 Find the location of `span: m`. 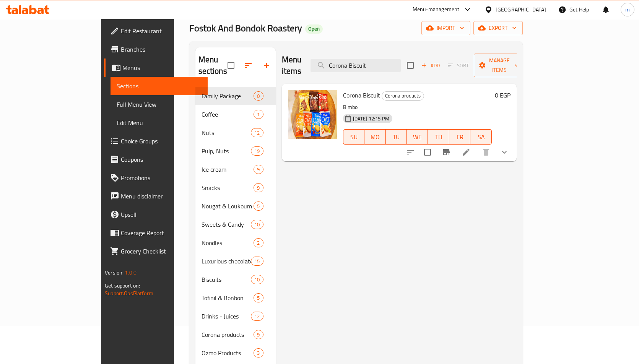

span: m is located at coordinates (627, 9).